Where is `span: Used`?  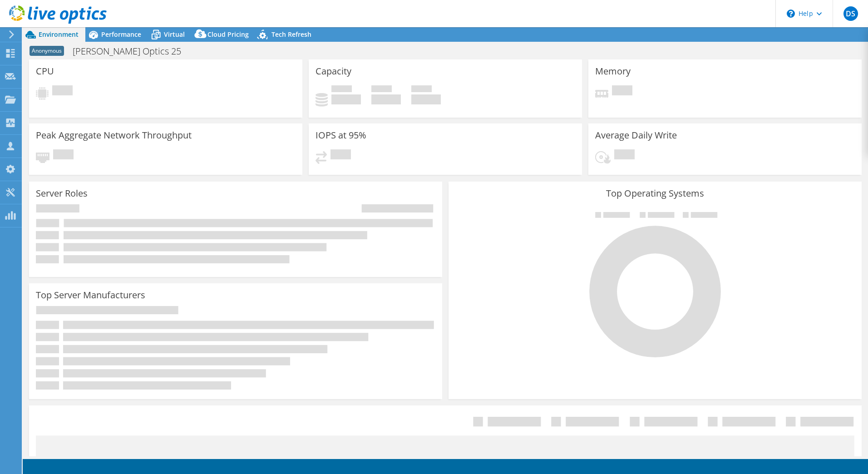 span: Used is located at coordinates (342, 90).